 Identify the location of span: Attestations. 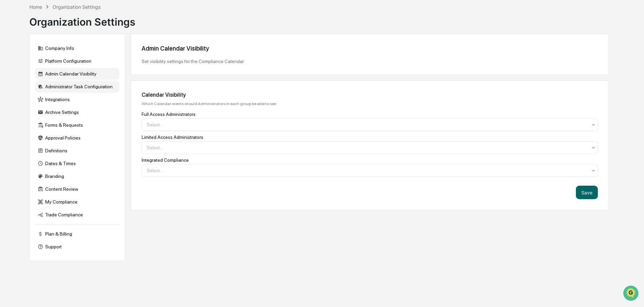
(69, 88).